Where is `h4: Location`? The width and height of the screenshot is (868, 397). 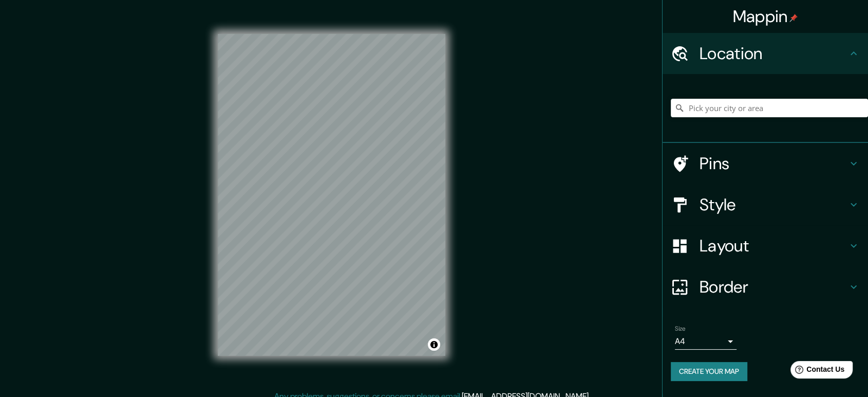 h4: Location is located at coordinates (773, 53).